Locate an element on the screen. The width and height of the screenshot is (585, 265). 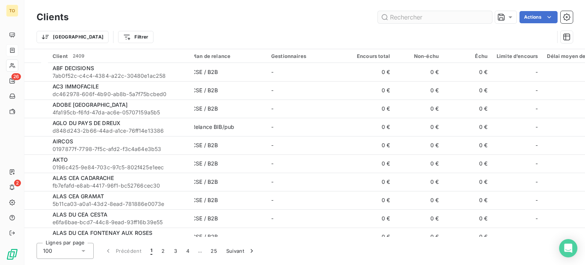
img: Logo LeanPay is located at coordinates (12, 254).